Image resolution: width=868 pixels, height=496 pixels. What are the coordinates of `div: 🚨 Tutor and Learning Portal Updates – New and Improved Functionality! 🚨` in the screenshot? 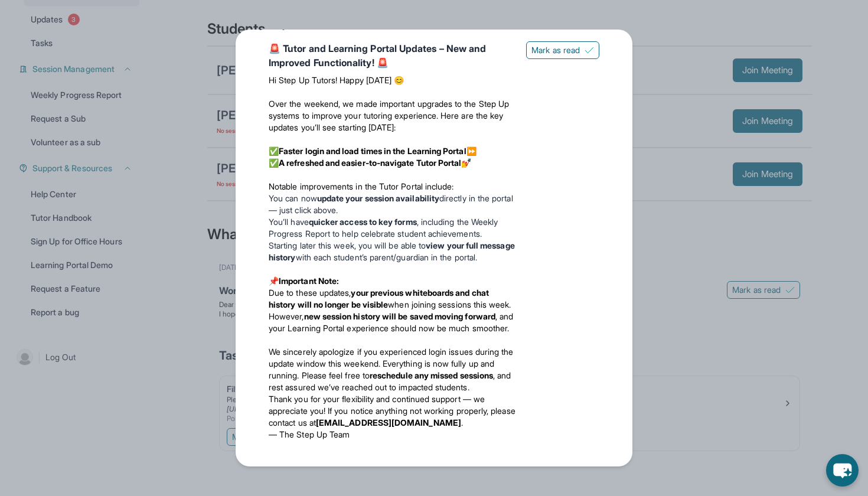 It's located at (392, 56).